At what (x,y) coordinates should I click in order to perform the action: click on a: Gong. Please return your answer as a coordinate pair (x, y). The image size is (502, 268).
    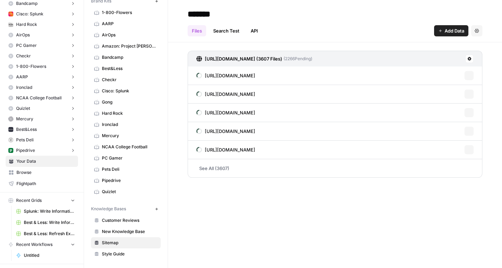
    Looking at the image, I should click on (126, 102).